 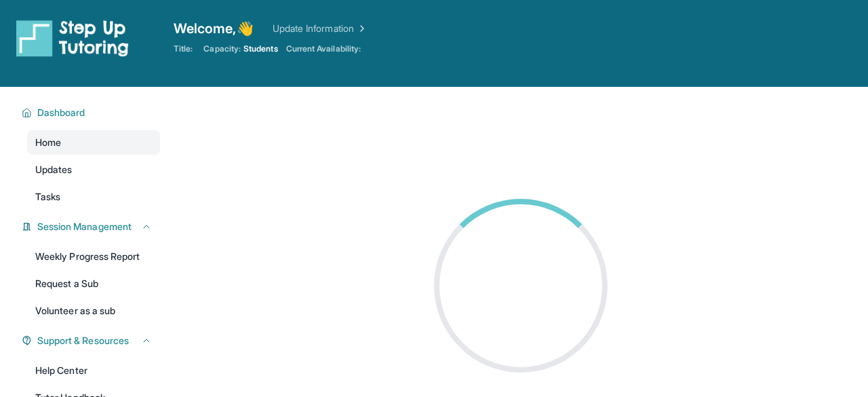 What do you see at coordinates (94, 169) in the screenshot?
I see `a: Updates` at bounding box center [94, 169].